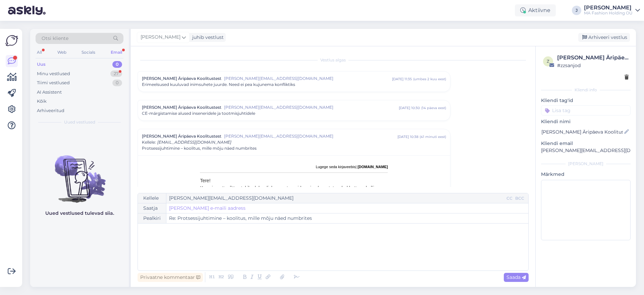 The height and width of the screenshot is (295, 644). I want to click on span: Otsi kliente, so click(55, 38).